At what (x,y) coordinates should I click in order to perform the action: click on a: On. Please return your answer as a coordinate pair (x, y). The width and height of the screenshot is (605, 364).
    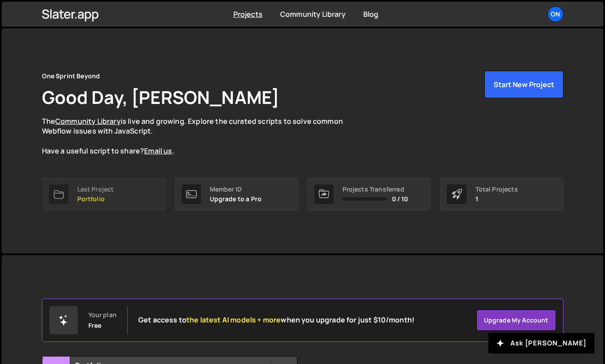
    Looking at the image, I should click on (556, 14).